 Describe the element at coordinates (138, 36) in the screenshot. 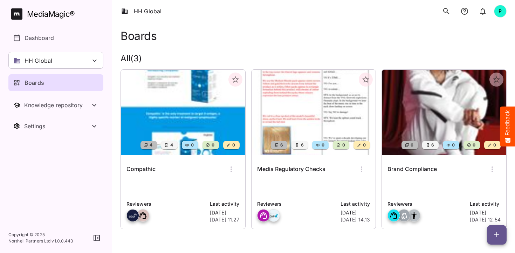

I see `h1: Boards` at that location.